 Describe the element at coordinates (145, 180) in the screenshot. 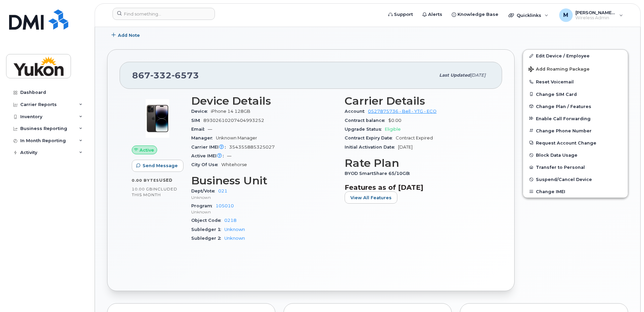

I see `span: 0.00 Bytes` at that location.